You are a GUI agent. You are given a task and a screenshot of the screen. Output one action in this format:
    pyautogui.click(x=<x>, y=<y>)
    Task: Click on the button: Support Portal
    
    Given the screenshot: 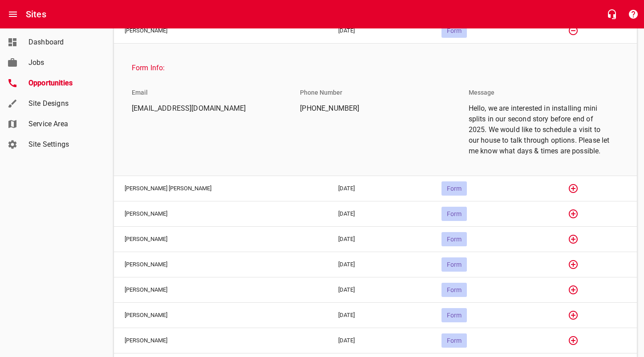 What is the action you would take?
    pyautogui.click(x=633, y=14)
    